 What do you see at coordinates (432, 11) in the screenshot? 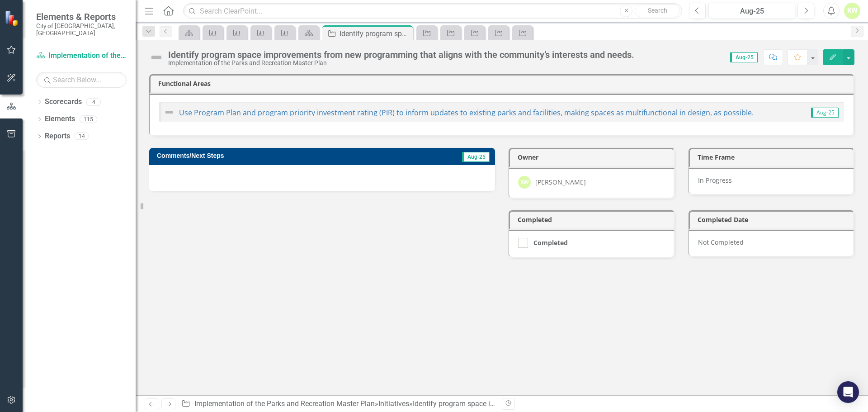
I see `input: Search ClearPoint...` at bounding box center [432, 11].